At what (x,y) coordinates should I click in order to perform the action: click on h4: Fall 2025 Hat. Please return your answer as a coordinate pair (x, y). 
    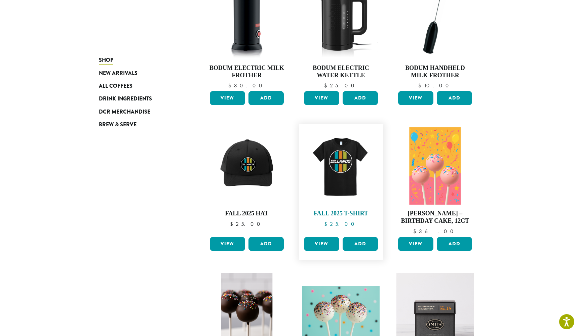
    Looking at the image, I should click on (247, 214).